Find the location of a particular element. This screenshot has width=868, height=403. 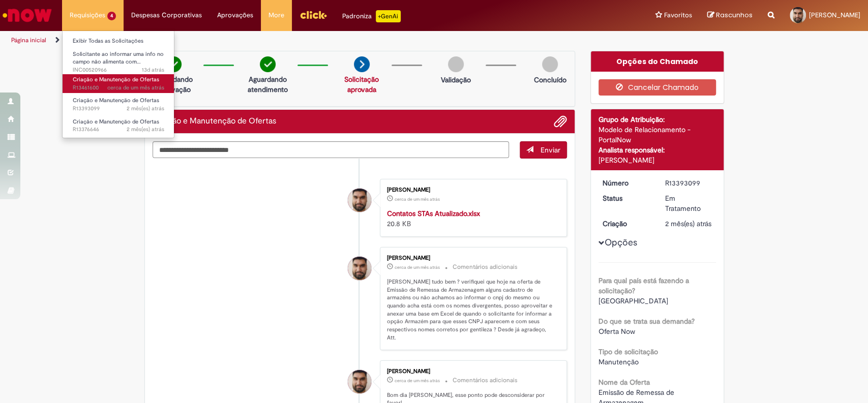

span: Enviar is located at coordinates (550, 150).